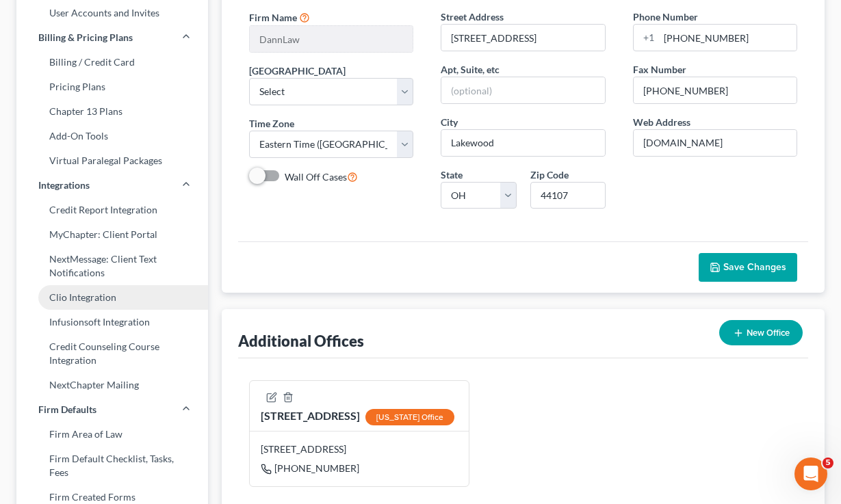 The height and width of the screenshot is (504, 841). What do you see at coordinates (715, 91) in the screenshot?
I see `input: Enter fax...` at bounding box center [715, 91].